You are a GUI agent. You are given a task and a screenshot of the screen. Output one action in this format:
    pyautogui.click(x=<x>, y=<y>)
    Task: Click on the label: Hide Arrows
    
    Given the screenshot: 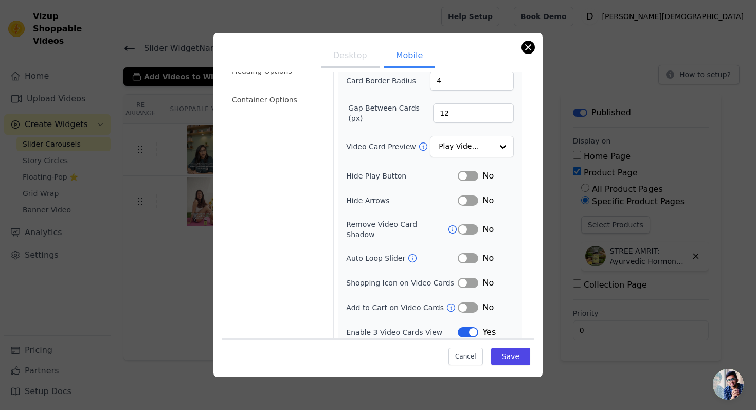 What is the action you would take?
    pyautogui.click(x=402, y=201)
    